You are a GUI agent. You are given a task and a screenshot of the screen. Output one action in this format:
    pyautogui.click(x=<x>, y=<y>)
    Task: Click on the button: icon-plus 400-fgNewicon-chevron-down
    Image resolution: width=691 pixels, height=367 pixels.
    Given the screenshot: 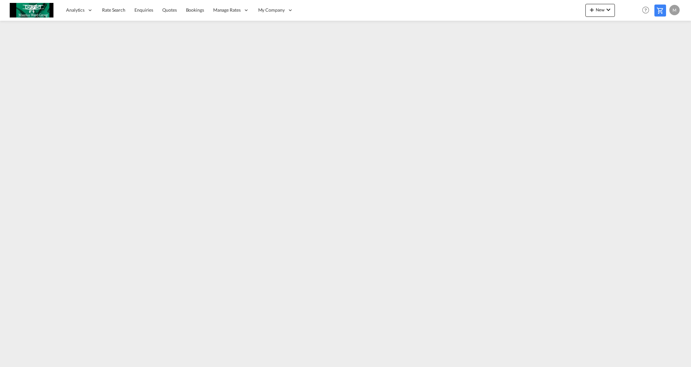 What is the action you would take?
    pyautogui.click(x=600, y=10)
    